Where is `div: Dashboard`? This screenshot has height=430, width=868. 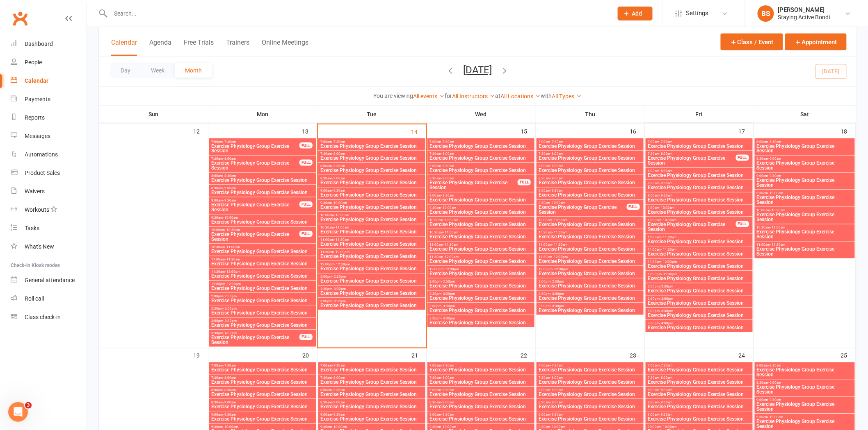
div: Dashboard is located at coordinates (39, 44).